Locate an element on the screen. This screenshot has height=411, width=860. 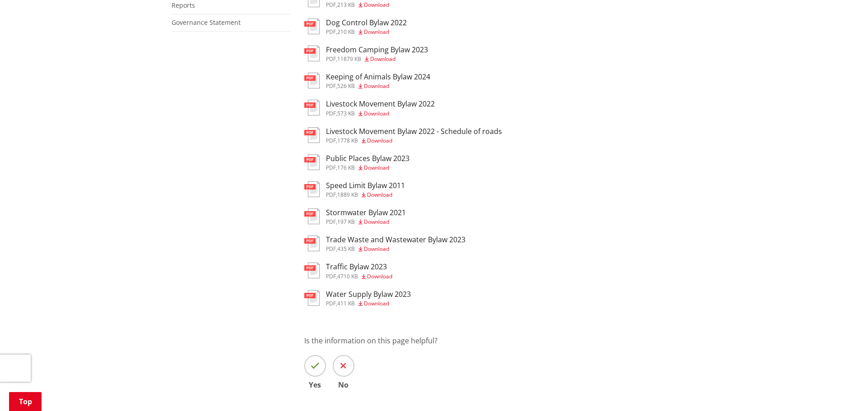
span: 176 KB is located at coordinates (346, 168).